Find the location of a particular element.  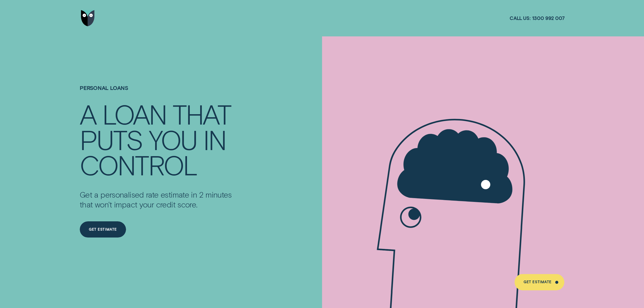

img: Wisr is located at coordinates (88, 18).